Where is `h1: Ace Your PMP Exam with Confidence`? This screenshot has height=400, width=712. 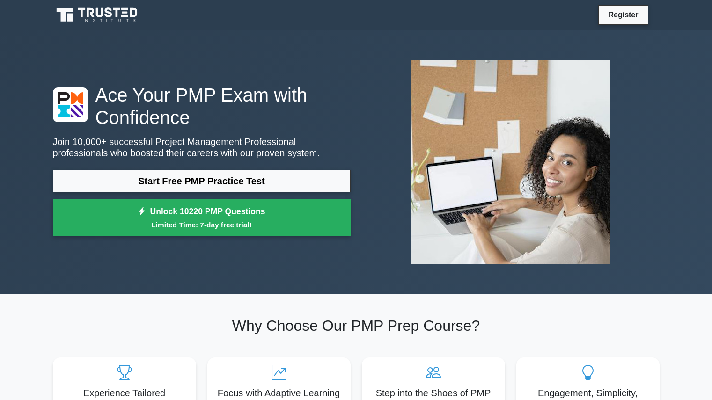 h1: Ace Your PMP Exam with Confidence is located at coordinates (202, 106).